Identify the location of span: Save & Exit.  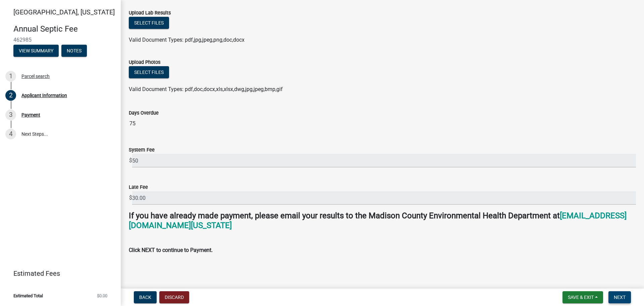
(581, 297).